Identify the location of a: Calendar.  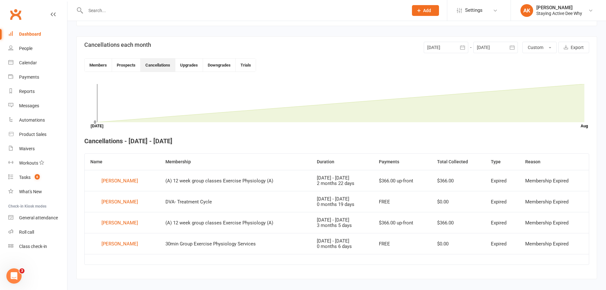
(38, 63).